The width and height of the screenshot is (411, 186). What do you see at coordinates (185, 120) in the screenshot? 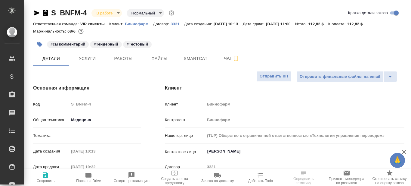
I see `p: Контрагент` at bounding box center [185, 120].